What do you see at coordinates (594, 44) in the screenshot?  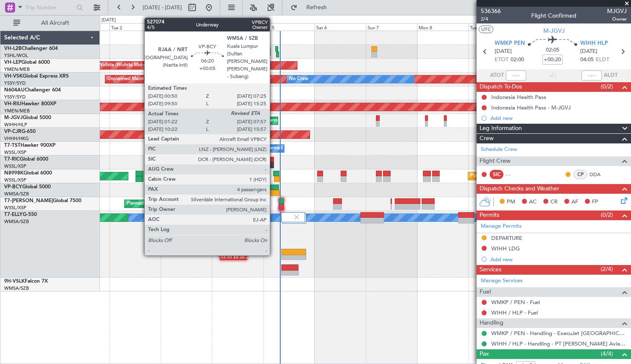 I see `span: WIHH HLP` at bounding box center [594, 44].